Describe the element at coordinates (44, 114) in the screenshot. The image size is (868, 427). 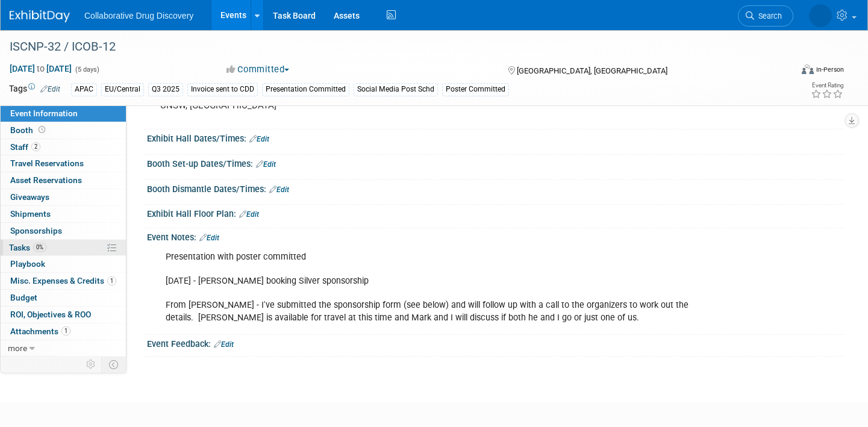
I see `span: Event Information` at that location.